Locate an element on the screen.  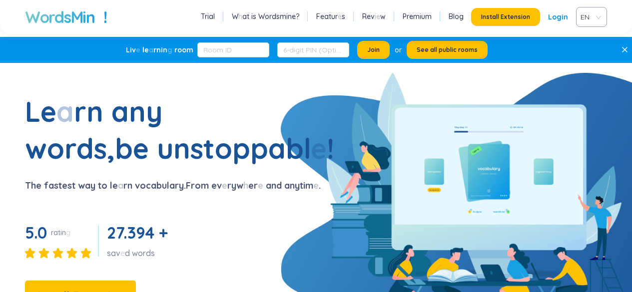
readpronunciation-word: and is located at coordinates (274, 185).